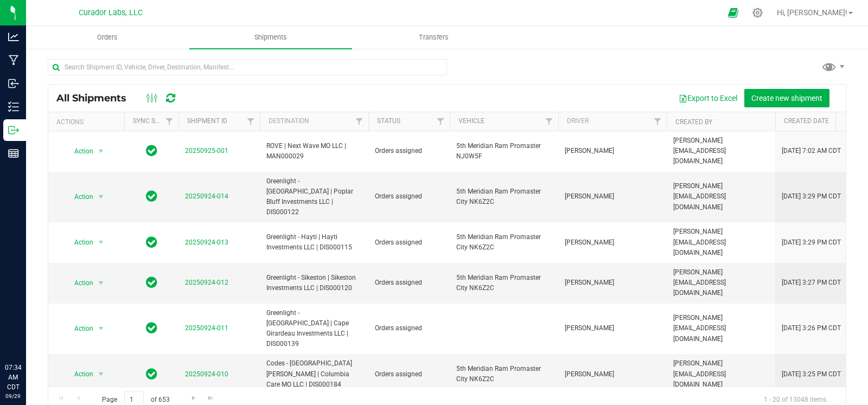  Describe the element at coordinates (471, 121) in the screenshot. I see `a: Vehicle` at that location.